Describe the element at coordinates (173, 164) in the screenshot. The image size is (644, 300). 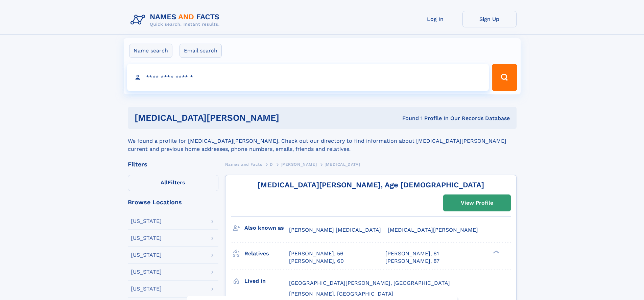
I see `div: Filters` at that location.